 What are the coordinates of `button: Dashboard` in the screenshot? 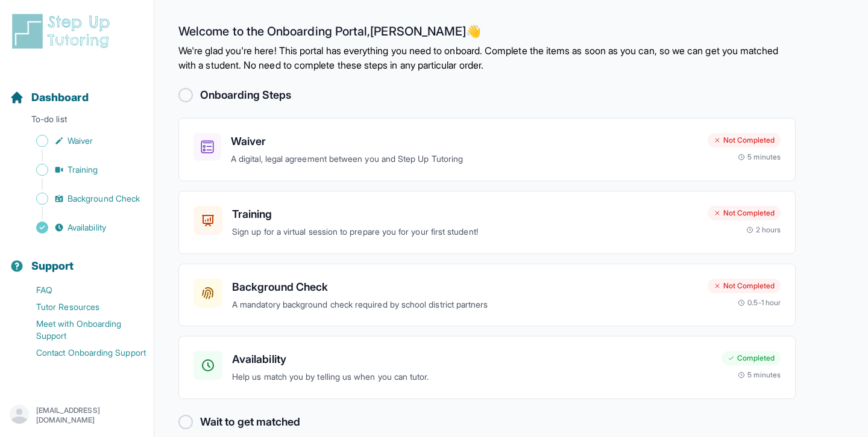 It's located at (77, 90).